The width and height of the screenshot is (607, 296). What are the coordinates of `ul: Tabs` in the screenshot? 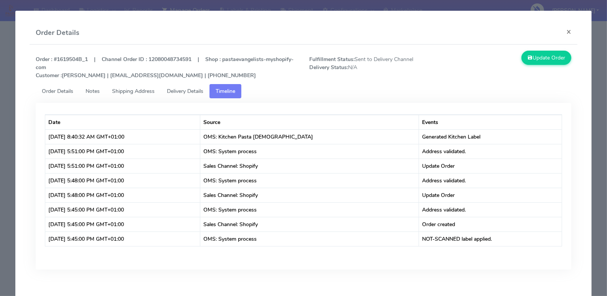 It's located at (303, 91).